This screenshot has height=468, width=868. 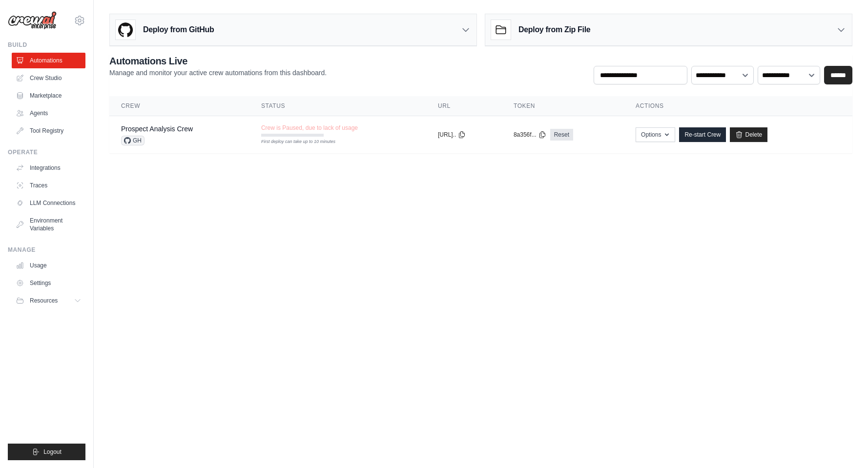 I want to click on div: First deploy can take up to 10 minutes, so click(x=293, y=142).